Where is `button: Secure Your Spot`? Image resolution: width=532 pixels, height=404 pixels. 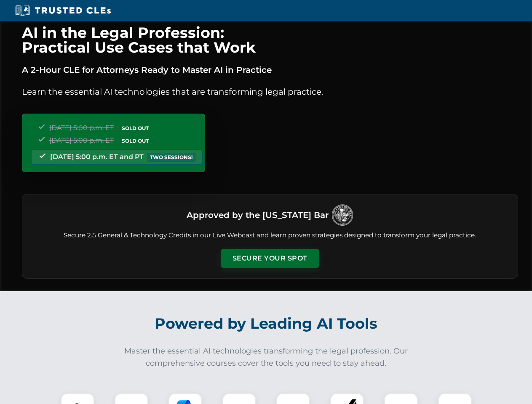
button: Secure Your Spot is located at coordinates (270, 258).